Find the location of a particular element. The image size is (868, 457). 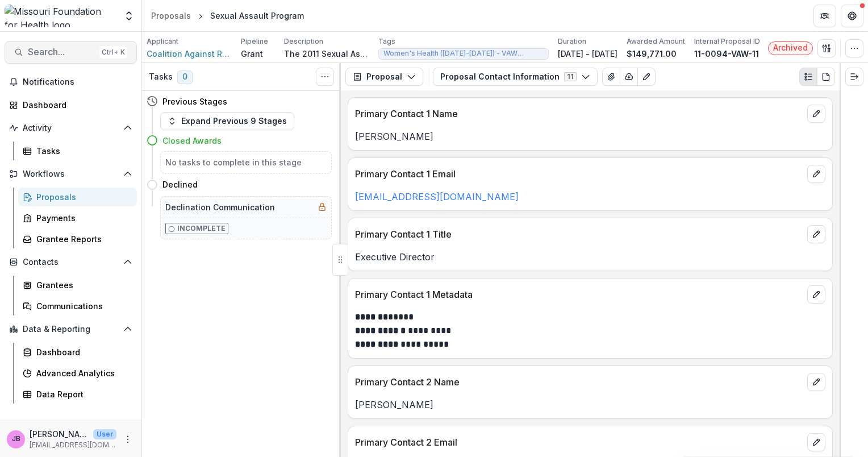

span: Data & Reporting is located at coordinates (70, 329).